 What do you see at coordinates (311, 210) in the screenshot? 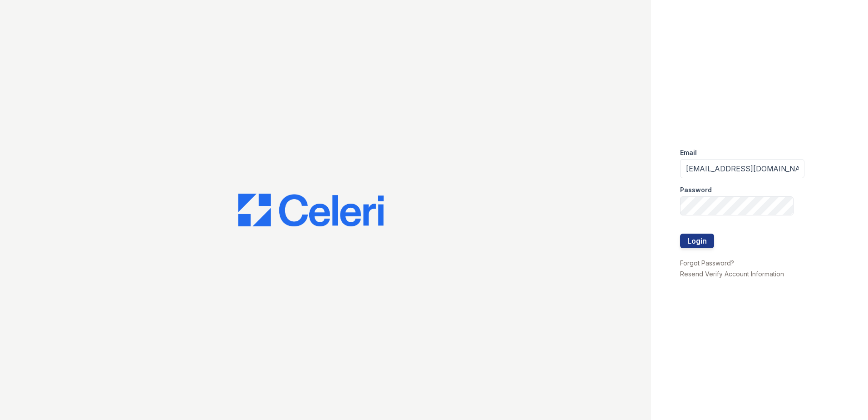
I see `img: CE_Logo_Blue-a8612792a0a2168367f1c8372b55b34899dd931a85d93a1a3d3e32e68fde9ad4.png` at bounding box center [311, 210].